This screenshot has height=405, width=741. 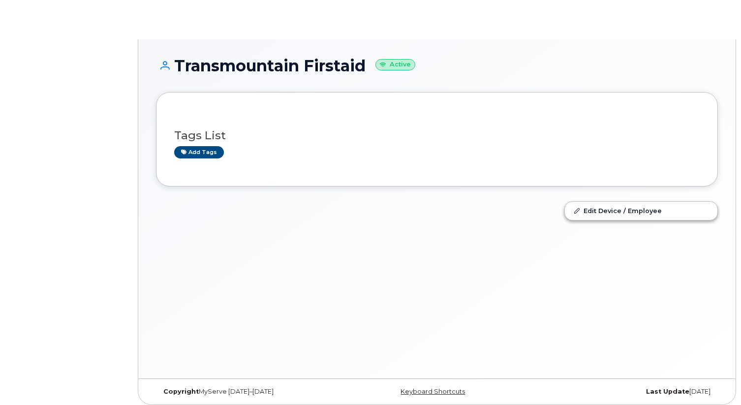 What do you see at coordinates (437, 65) in the screenshot?
I see `h1: Transmountain Firstaid` at bounding box center [437, 65].